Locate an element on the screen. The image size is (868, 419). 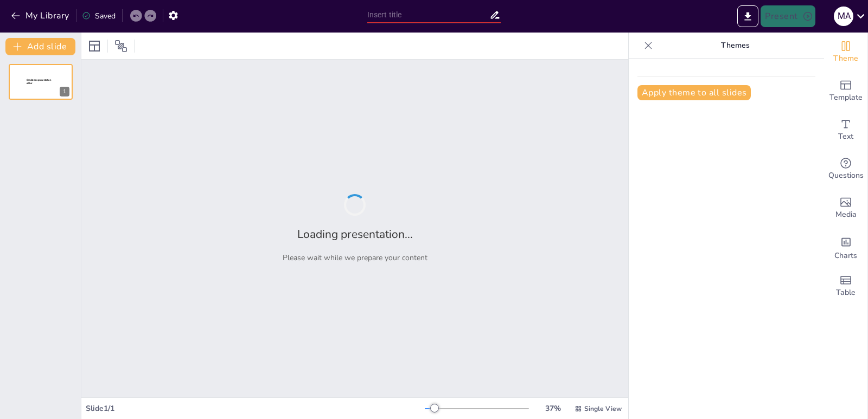
span: Table is located at coordinates (846, 293).